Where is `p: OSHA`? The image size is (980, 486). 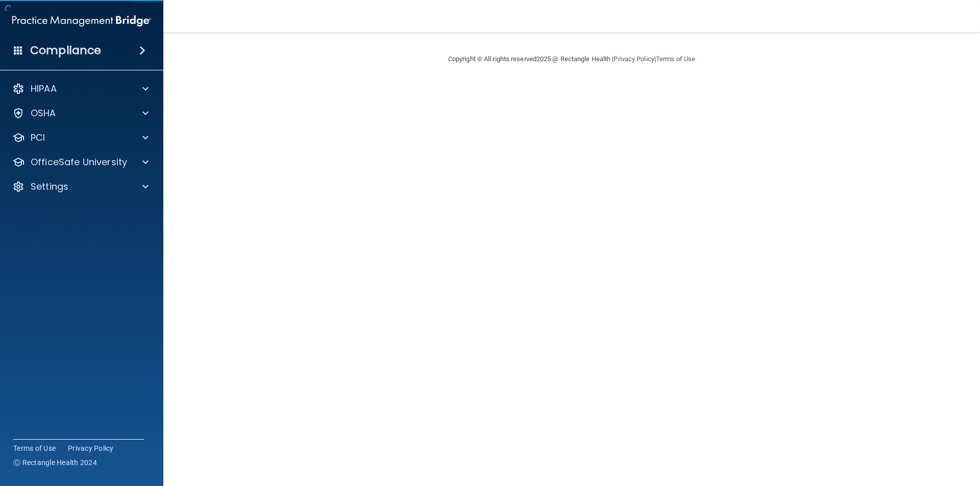 p: OSHA is located at coordinates (44, 113).